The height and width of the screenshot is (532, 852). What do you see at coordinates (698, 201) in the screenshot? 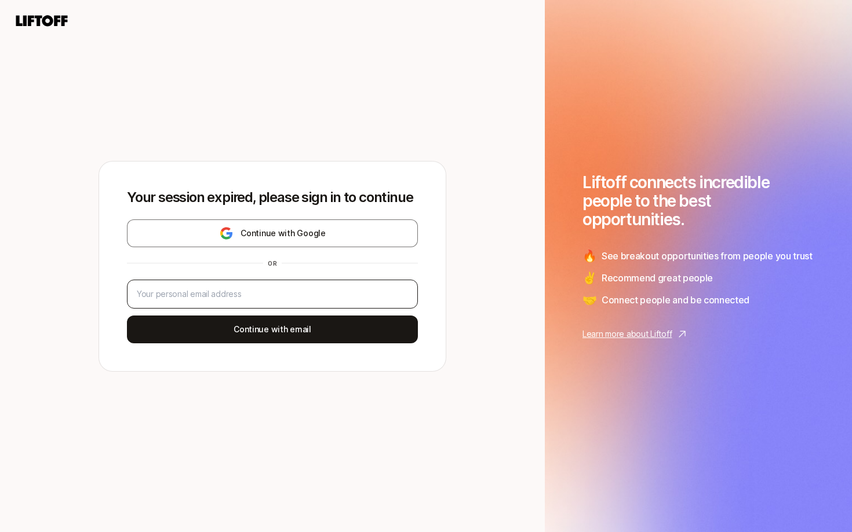
I see `h1: Liftoff connects incredible people to the best opportunities.` at bounding box center [698, 201].